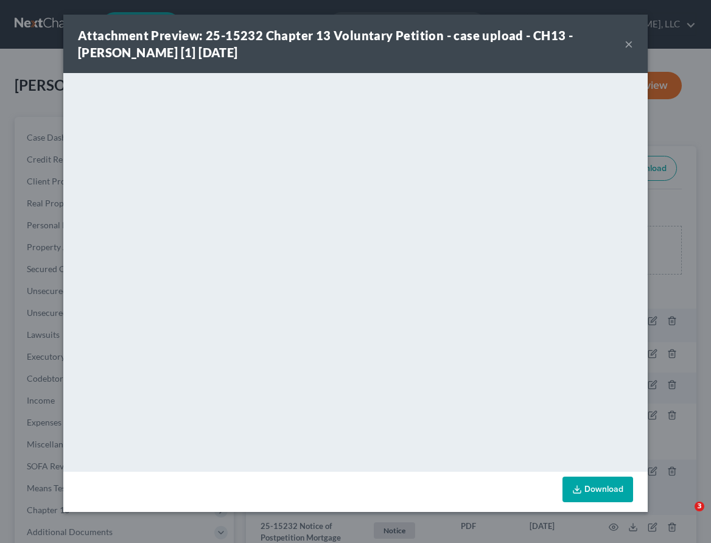 The image size is (711, 543). I want to click on span: 3, so click(699, 506).